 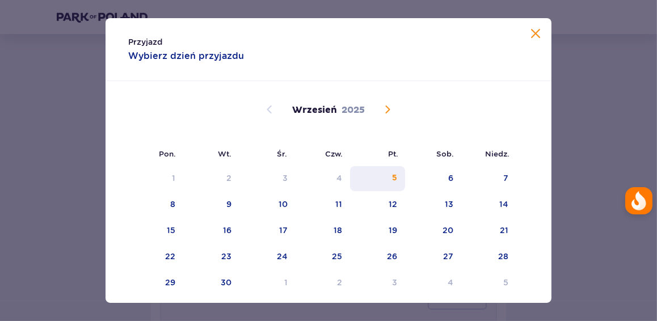 I want to click on td: sobota, 20 września 2025, so click(x=433, y=231).